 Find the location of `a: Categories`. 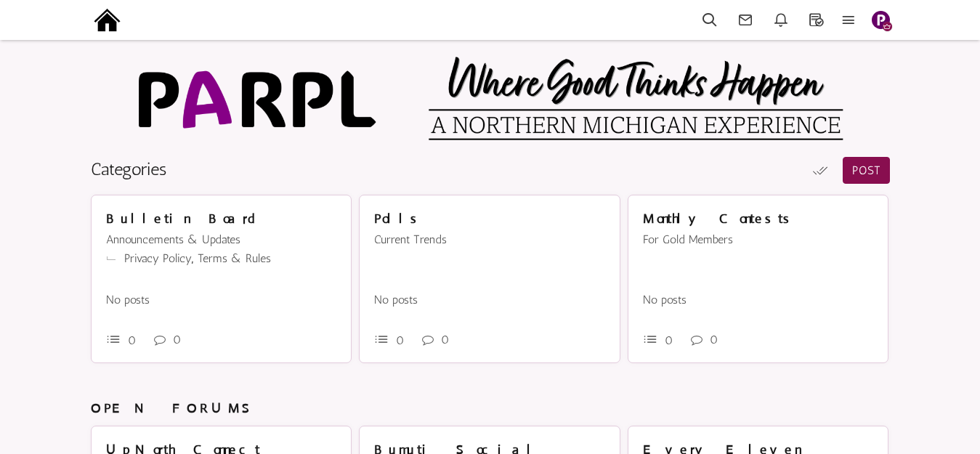

a: Categories is located at coordinates (129, 169).